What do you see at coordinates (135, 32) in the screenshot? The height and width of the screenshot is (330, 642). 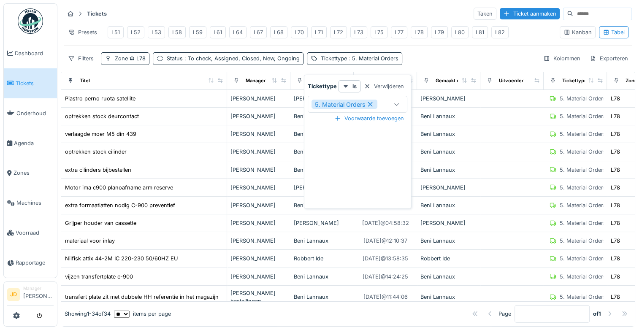 I see `div: L52` at bounding box center [135, 32].